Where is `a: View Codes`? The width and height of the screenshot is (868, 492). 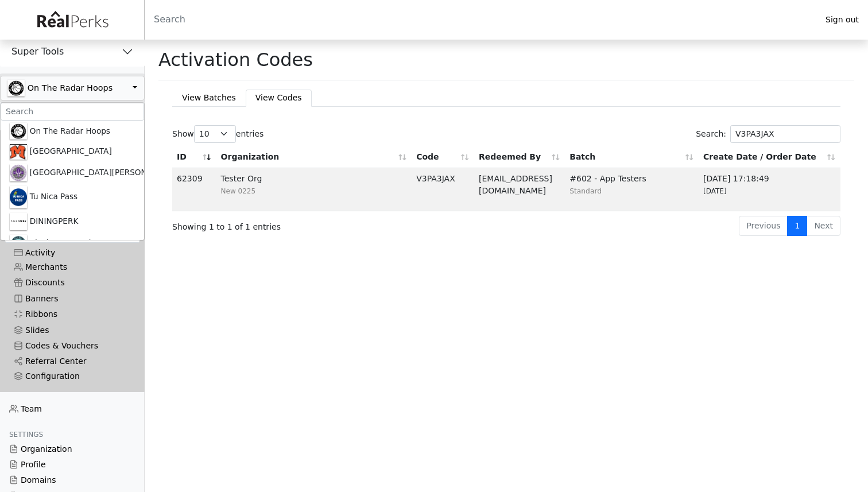
a: View Codes is located at coordinates (278, 98).